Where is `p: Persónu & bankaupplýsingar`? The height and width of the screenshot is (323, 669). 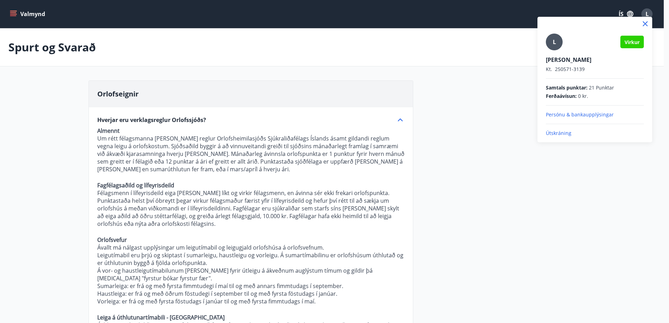 p: Persónu & bankaupplýsingar is located at coordinates (595, 115).